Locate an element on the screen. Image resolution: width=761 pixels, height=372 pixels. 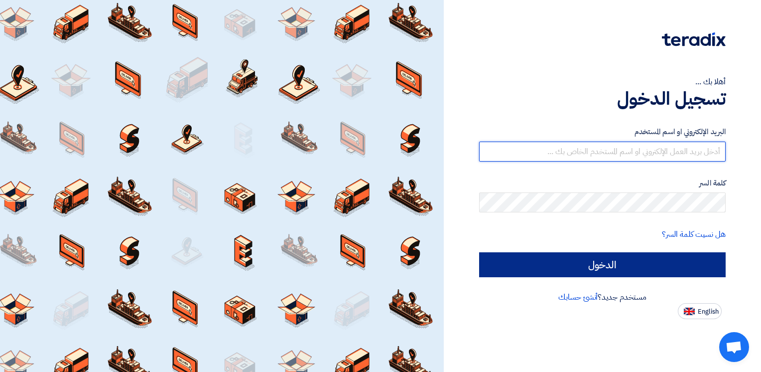
img: en-US.png is located at coordinates (689, 311).